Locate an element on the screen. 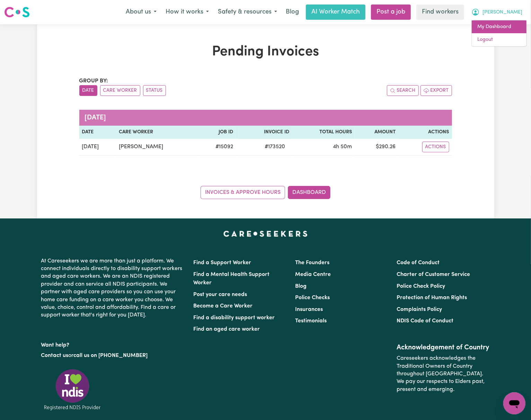  th: Job ID is located at coordinates (217, 132).